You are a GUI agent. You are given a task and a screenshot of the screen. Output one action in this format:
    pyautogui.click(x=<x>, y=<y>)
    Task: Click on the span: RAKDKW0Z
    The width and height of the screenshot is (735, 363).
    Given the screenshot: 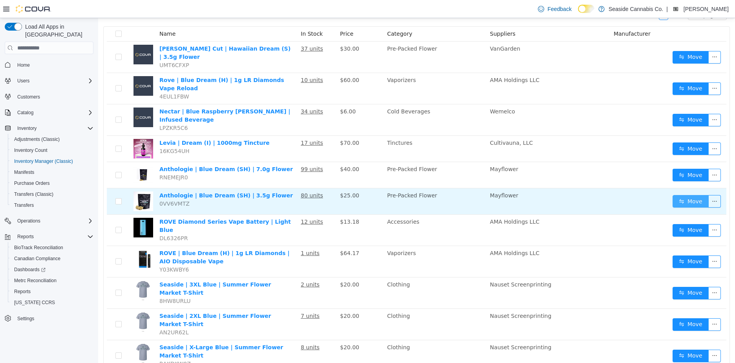 What is the action you would take?
    pyautogui.click(x=77, y=346)
    